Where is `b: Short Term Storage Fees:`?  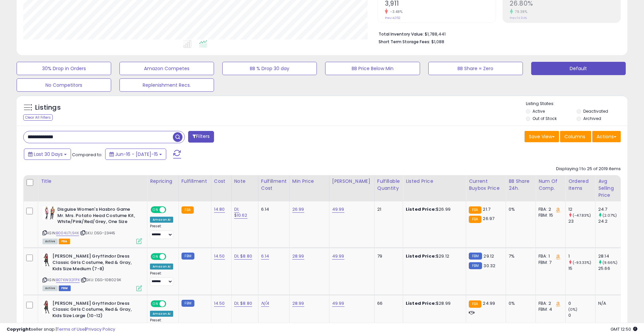
b: Short Term Storage Fees: is located at coordinates (405, 41).